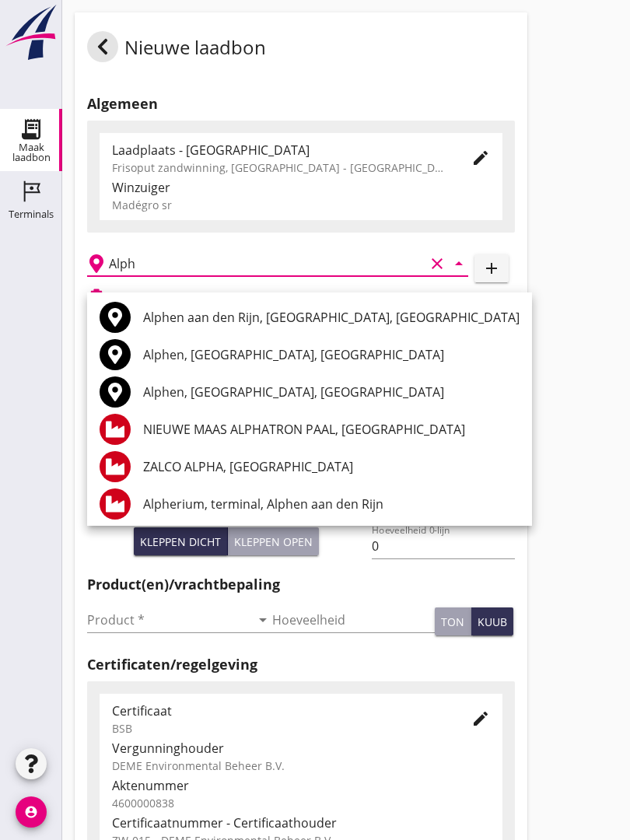 The width and height of the screenshot is (630, 840). I want to click on button: Kleppen dicht, so click(181, 542).